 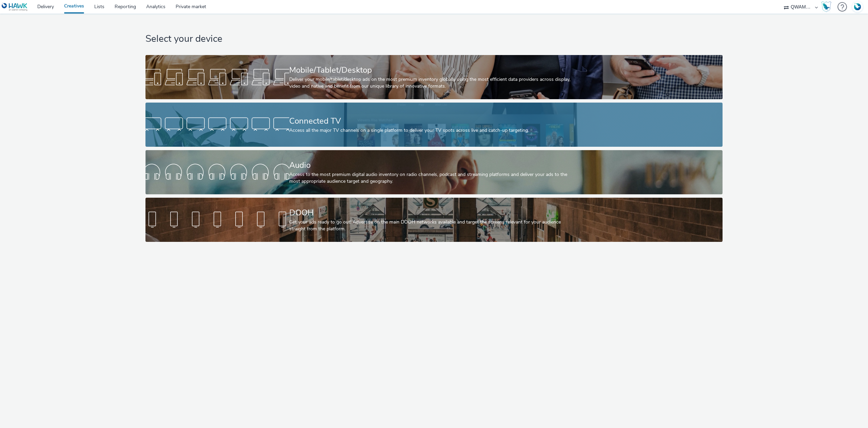 What do you see at coordinates (433, 121) in the screenshot?
I see `div: Connected TV` at bounding box center [433, 121].